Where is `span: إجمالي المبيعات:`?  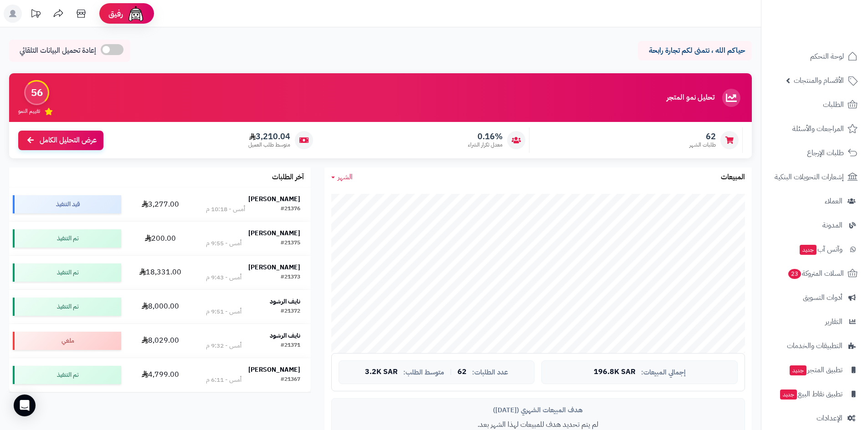 span: إجمالي المبيعات: is located at coordinates (664, 372).